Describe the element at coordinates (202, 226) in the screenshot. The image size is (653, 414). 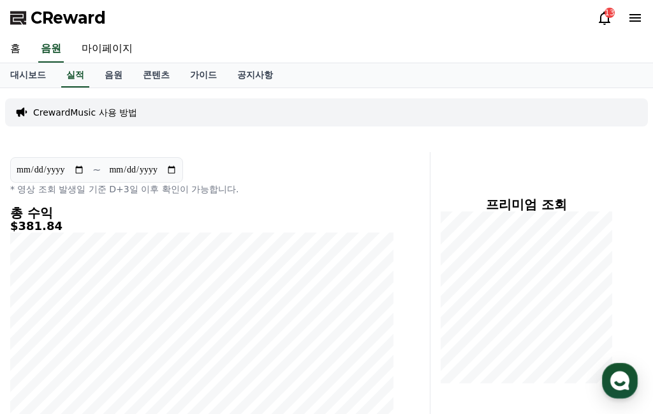
I see `h5: $381.84` at that location.